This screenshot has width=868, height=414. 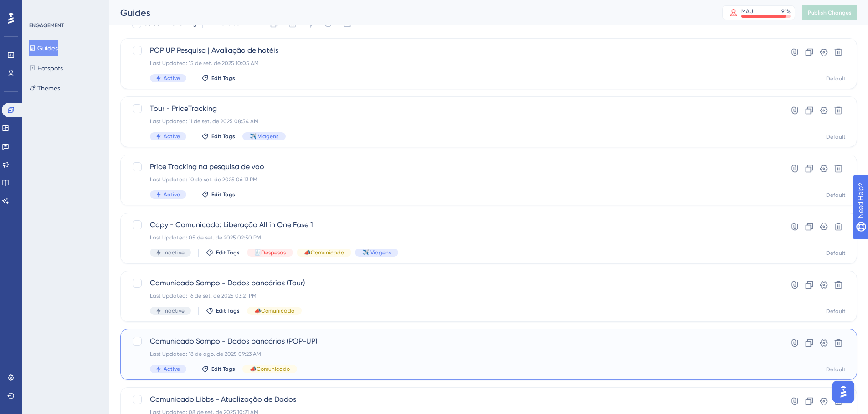 I want to click on div: Last Updated: 10 de set. de 2025 06:13 PM, so click(x=452, y=180).